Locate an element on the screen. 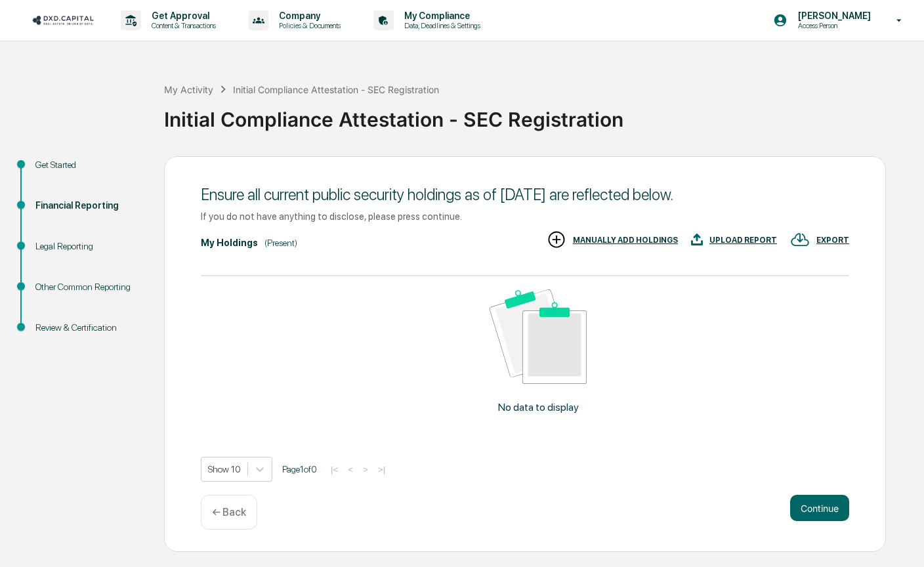 The width and height of the screenshot is (924, 567). p: Access Person is located at coordinates (832, 26).